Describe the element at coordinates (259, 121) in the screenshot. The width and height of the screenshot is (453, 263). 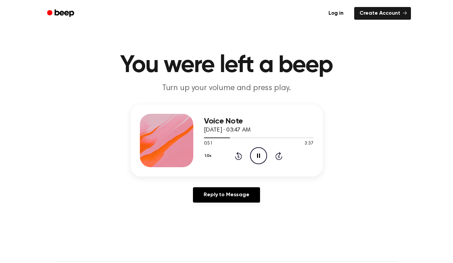
I see `h3: Voice Note` at that location.